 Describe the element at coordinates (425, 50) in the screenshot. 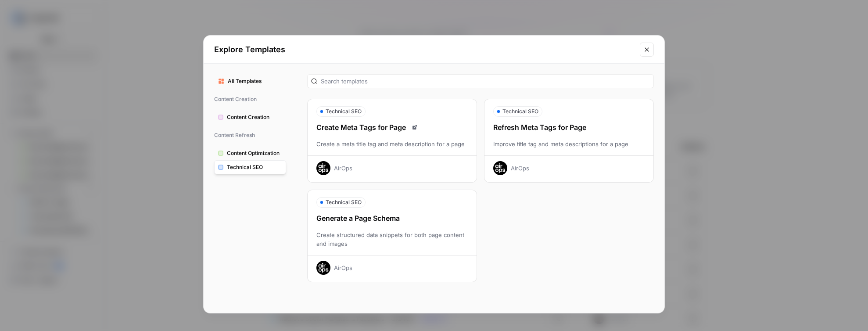

I see `h2: Explore Templates` at that location.